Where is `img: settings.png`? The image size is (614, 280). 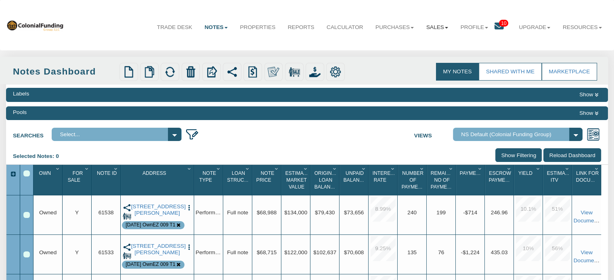 img: settings.png is located at coordinates (335, 72).